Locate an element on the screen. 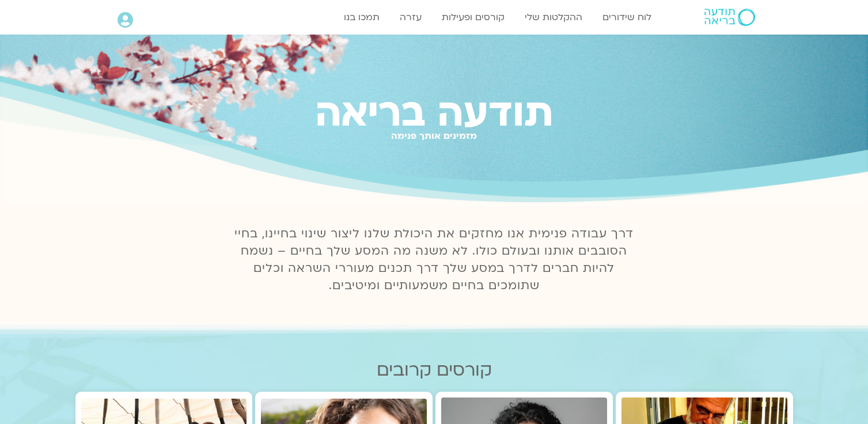  a: תמכו בנו is located at coordinates (362, 17).